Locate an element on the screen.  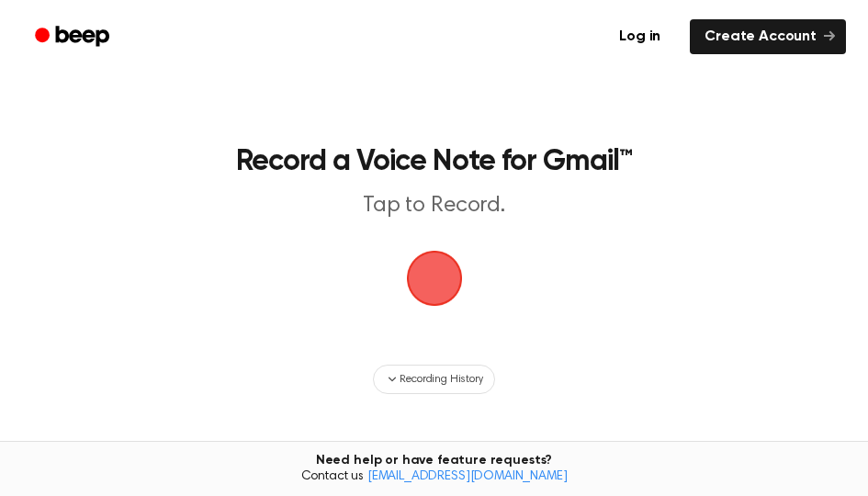
button: Beep Logo is located at coordinates (434, 278).